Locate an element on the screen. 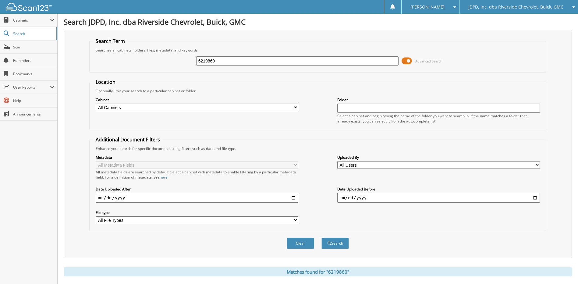 This screenshot has height=284, width=578. label: Metadata is located at coordinates (197, 157).